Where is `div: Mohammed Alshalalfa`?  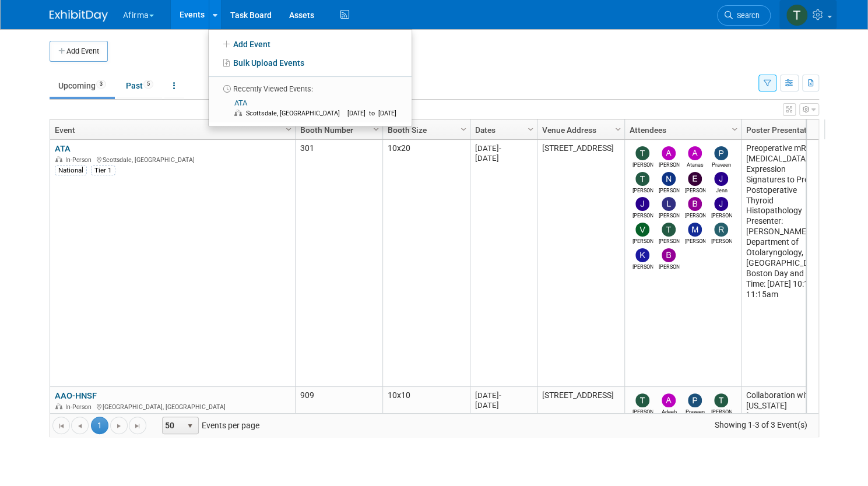
div: Mohammed Alshalalfa is located at coordinates (695, 240).